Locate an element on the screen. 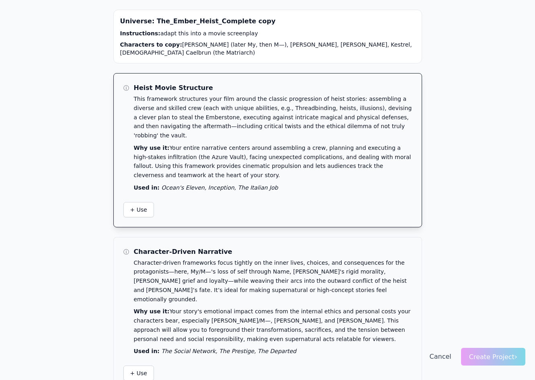  p: Your entire narrative centers around assembling a crew, planning and executing a high-stakes infi... is located at coordinates (273, 162).